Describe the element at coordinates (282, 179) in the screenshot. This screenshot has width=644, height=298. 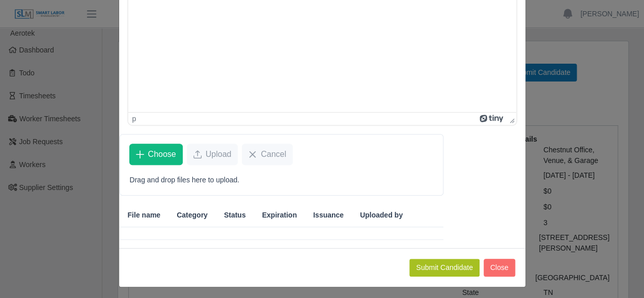
I see `p: Drag and drop files here to upload.` at that location.